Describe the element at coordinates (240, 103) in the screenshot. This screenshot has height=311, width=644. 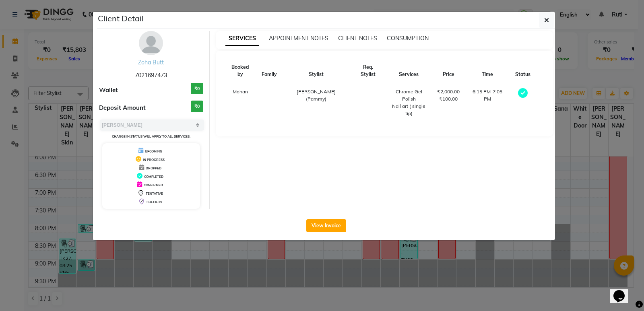
I see `td: Mohan` at that location.